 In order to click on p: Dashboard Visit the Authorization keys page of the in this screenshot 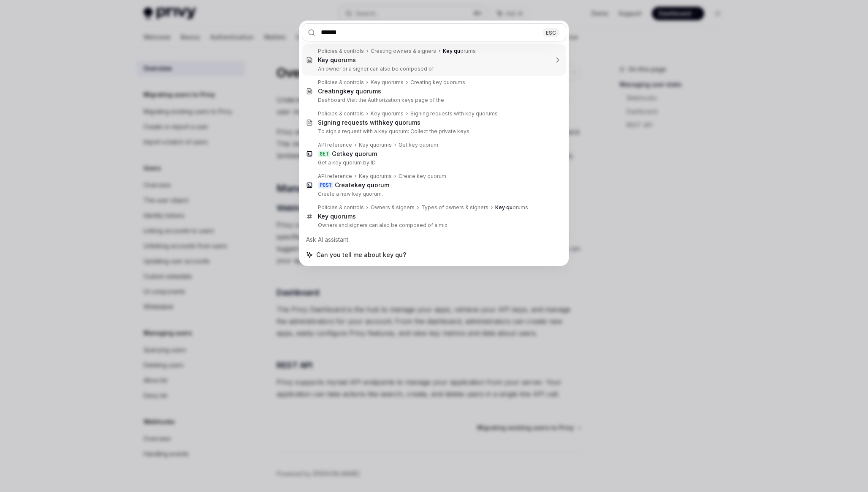, I will do `click(433, 100)`.